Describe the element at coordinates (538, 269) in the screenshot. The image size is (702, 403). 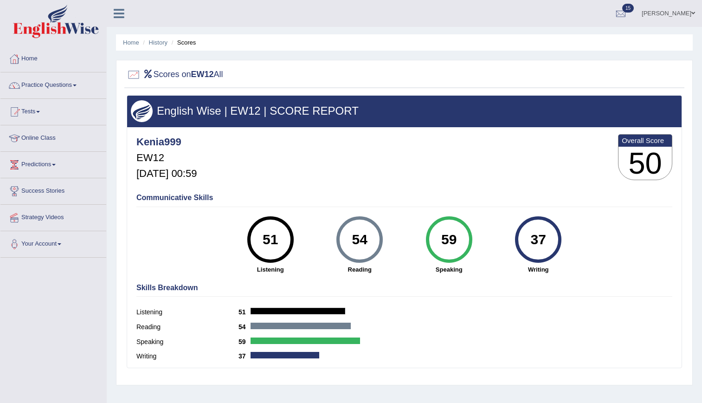
I see `strong: Writing` at that location.